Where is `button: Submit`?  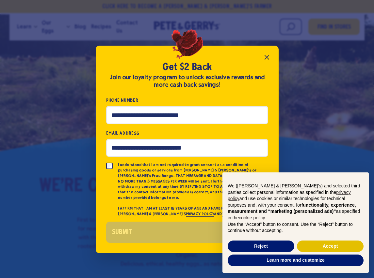 button: Submit is located at coordinates (187, 232).